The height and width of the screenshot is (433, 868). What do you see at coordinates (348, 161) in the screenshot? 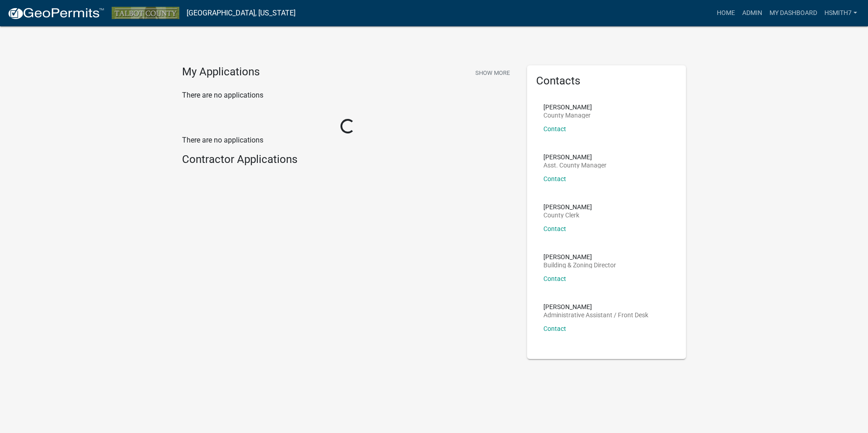
I see `wm-workflow-list-section: Contractor Applications` at bounding box center [348, 161].